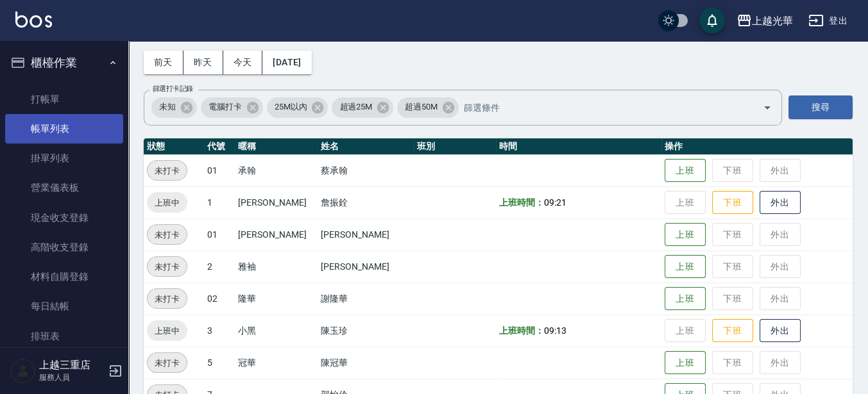 This screenshot has height=394, width=868. What do you see at coordinates (64, 218) in the screenshot?
I see `a: 現金收支登錄` at bounding box center [64, 218].